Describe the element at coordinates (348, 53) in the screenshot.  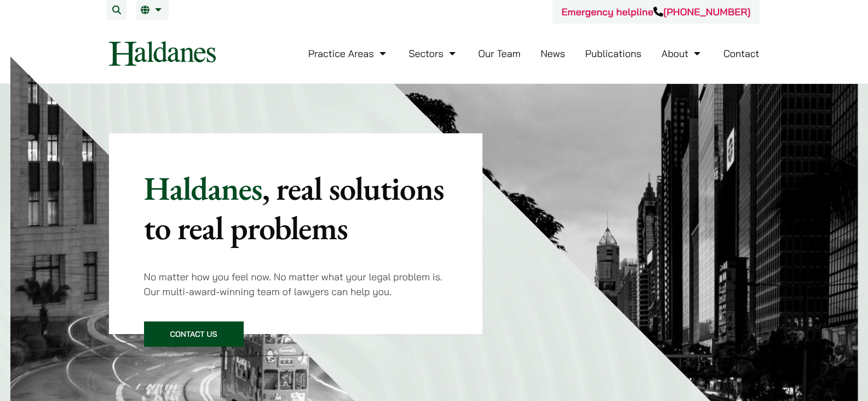
I see `a: Practice Areas` at that location.